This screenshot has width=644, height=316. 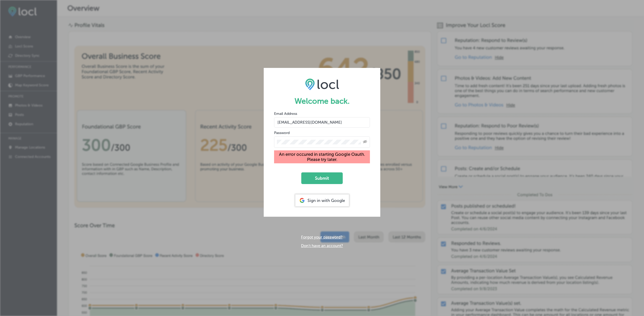 I want to click on div: An error occured in starting Google Oauth. Please try later., so click(x=322, y=156).